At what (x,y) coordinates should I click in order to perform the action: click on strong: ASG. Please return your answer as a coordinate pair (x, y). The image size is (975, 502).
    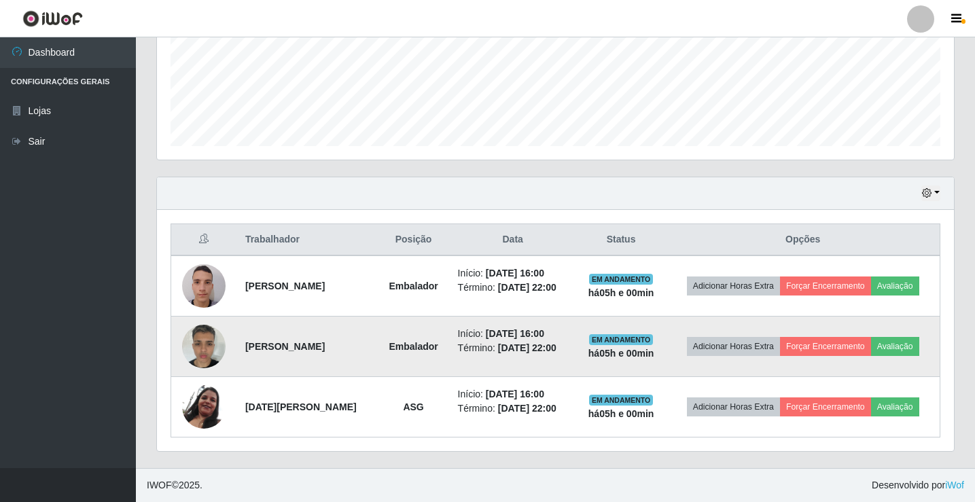
    Looking at the image, I should click on (413, 407).